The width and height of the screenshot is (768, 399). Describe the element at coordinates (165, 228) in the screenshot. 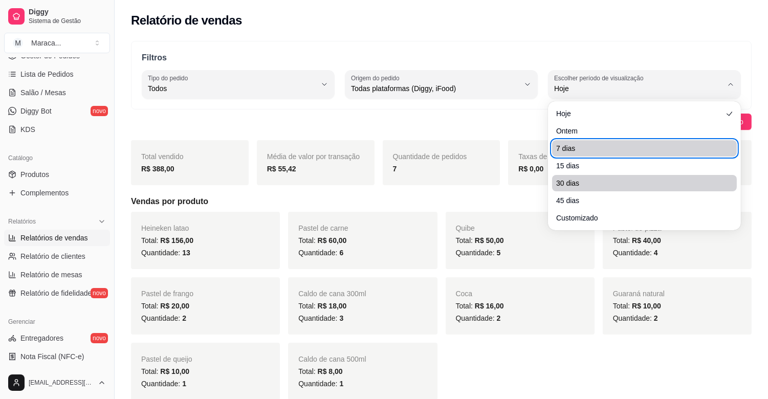

I see `span: Heineken latao` at that location.